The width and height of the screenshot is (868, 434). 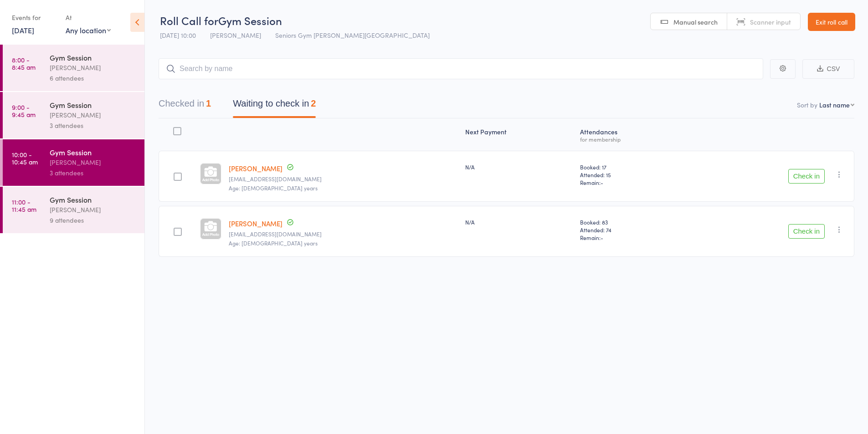 What do you see at coordinates (633, 222) in the screenshot?
I see `span: Booked: 83` at bounding box center [633, 222].